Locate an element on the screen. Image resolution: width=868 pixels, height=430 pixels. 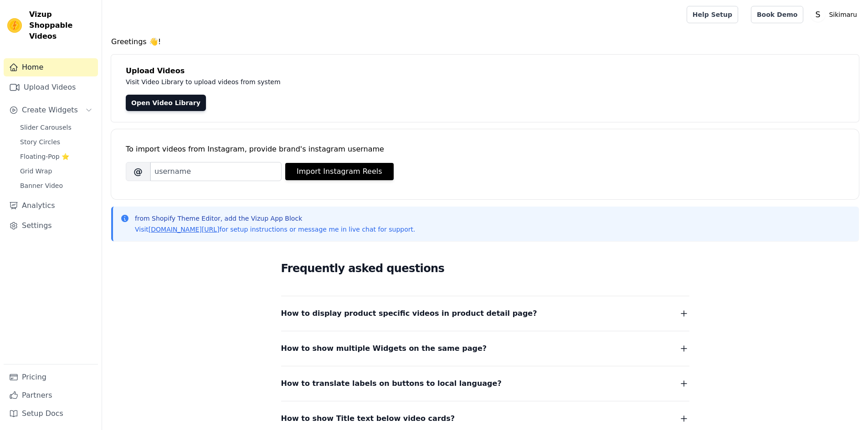
a: Story Circles is located at coordinates (56, 142).